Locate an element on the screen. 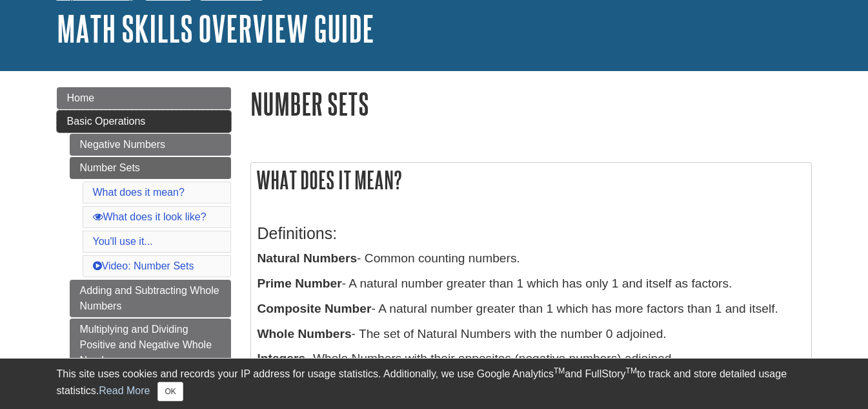 This screenshot has width=868, height=409. button: Close is located at coordinates (170, 392).